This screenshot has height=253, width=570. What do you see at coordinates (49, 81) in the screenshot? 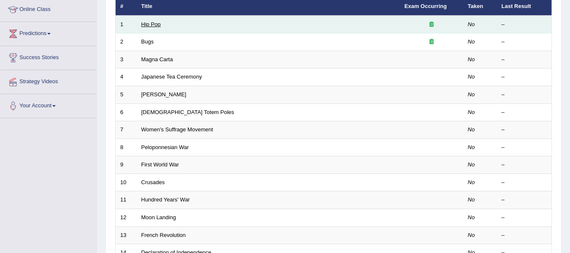
I see `a: Strategy Videos` at bounding box center [49, 81].